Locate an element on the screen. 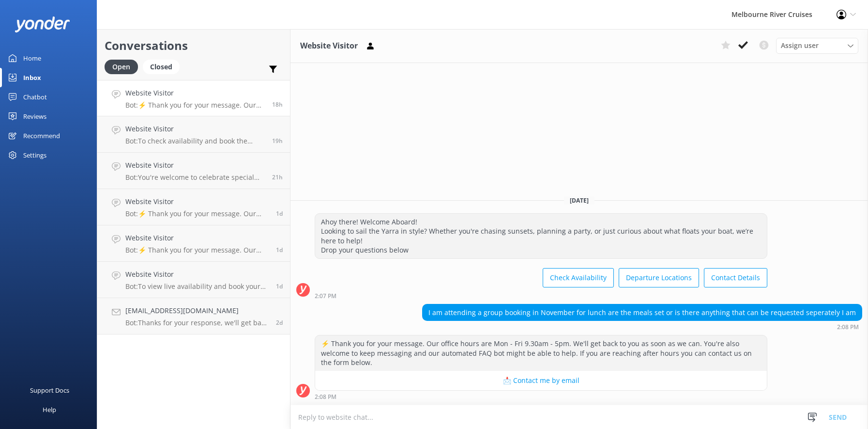 The image size is (868, 429). span: Assign user is located at coordinates (800, 46).